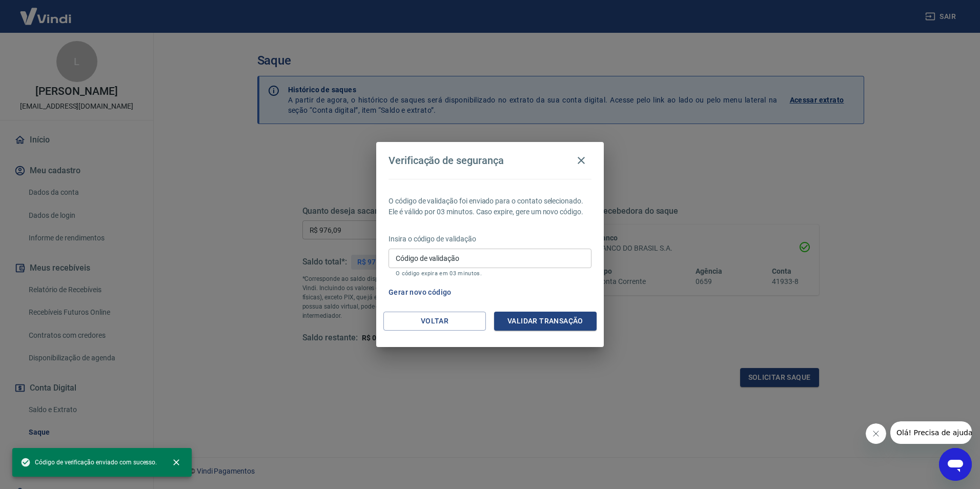  Describe the element at coordinates (177, 462) in the screenshot. I see `button: close` at that location.